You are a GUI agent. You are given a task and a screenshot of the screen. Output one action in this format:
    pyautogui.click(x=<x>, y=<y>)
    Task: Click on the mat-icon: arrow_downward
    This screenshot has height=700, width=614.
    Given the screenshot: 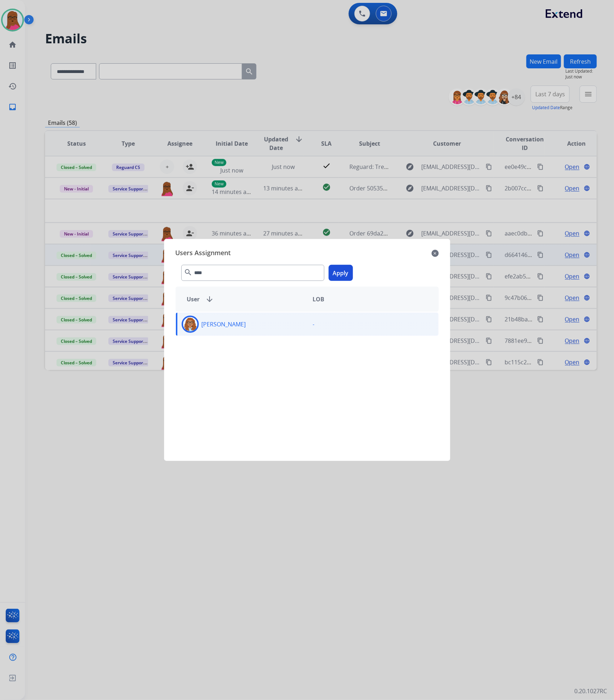 What is the action you would take?
    pyautogui.click(x=210, y=299)
    